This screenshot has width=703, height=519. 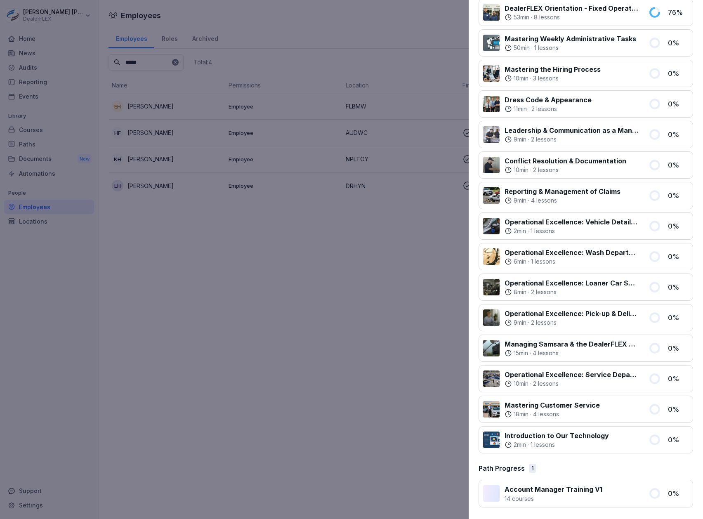 What do you see at coordinates (679, 12) in the screenshot?
I see `p: 76 %` at bounding box center [679, 12].